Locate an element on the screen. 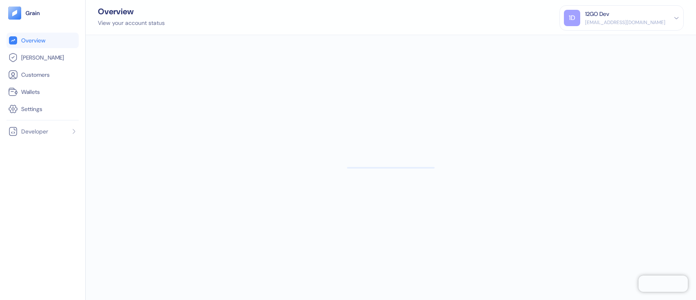 This screenshot has height=300, width=696. div: Overview is located at coordinates (131, 11).